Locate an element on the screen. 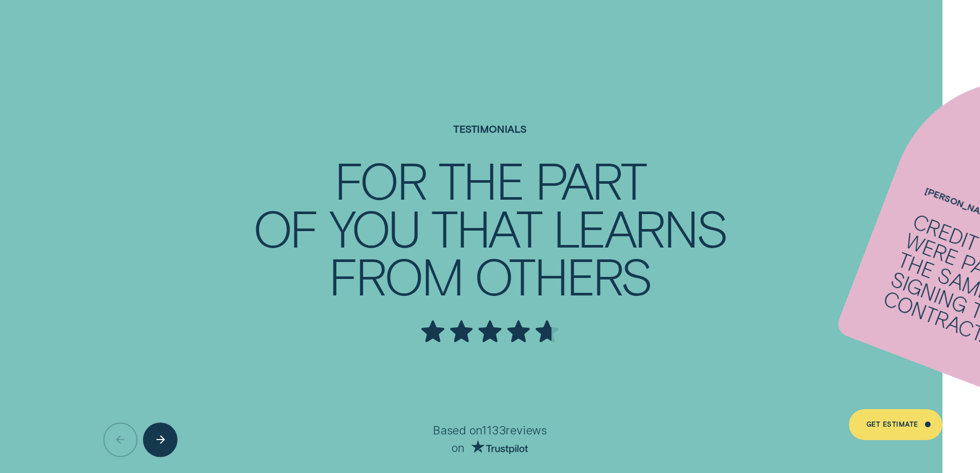 The height and width of the screenshot is (473, 980). a: Get Estimate is located at coordinates (895, 425).